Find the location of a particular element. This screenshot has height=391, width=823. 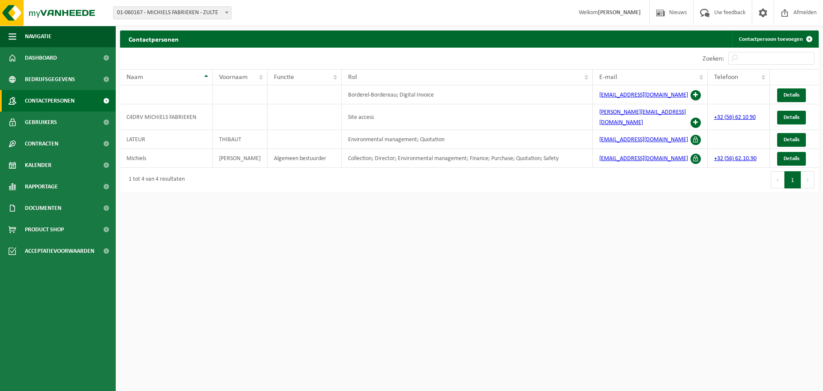

button: Next is located at coordinates (808, 180).